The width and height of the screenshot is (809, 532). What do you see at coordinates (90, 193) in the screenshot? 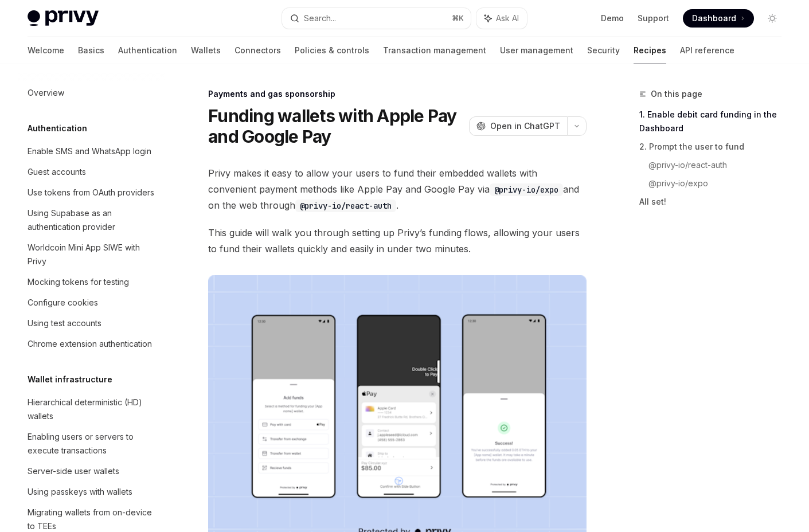
I see `div: Use tokens from OAuth providers` at bounding box center [90, 193].